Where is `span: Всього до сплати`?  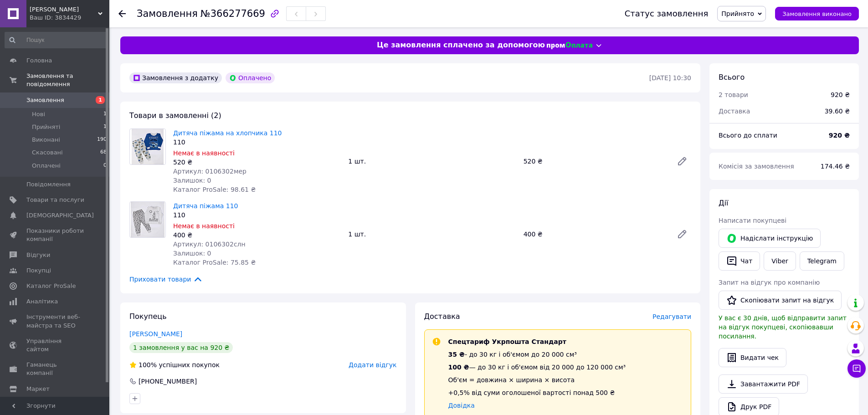
span: Всього до сплати is located at coordinates (748, 135).